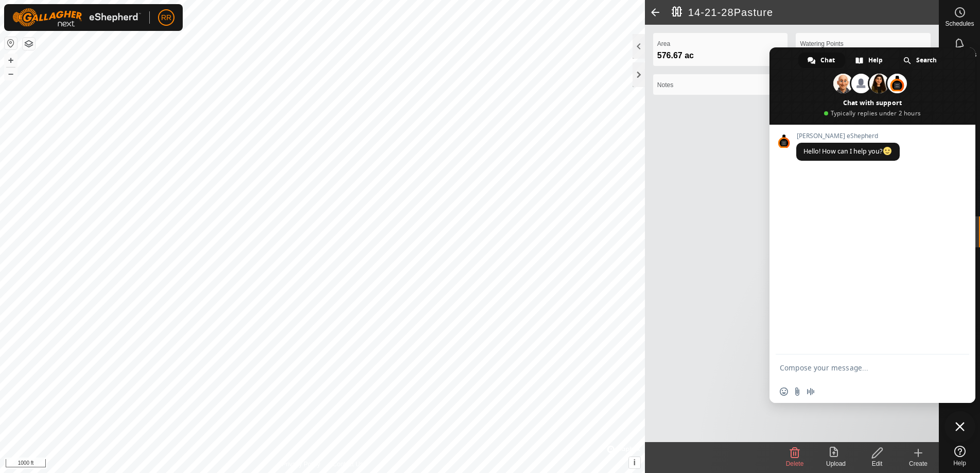 The width and height of the screenshot is (980, 473). Describe the element at coordinates (863, 44) in the screenshot. I see `label: Watering Points` at that location.